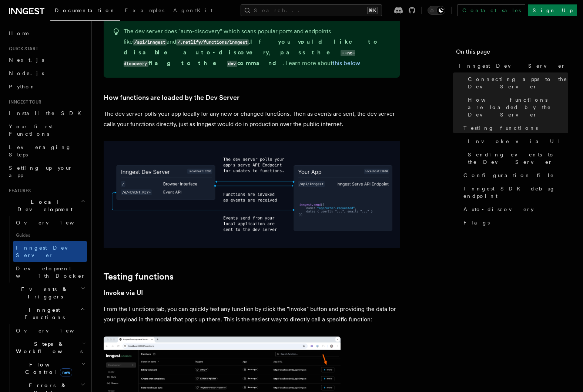 The height and width of the screenshot is (392, 583). I want to click on code: --no-discovery, so click(239, 58).